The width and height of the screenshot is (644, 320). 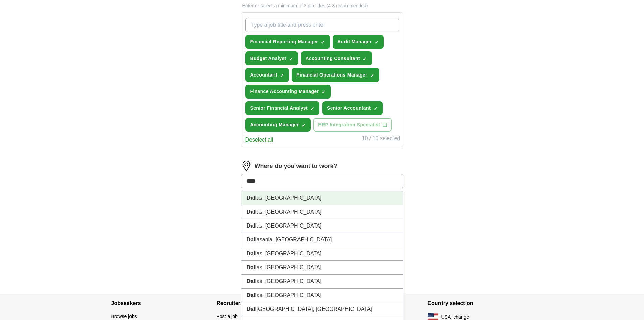 I want to click on button: Financial Reporting Manager✓, so click(x=288, y=42).